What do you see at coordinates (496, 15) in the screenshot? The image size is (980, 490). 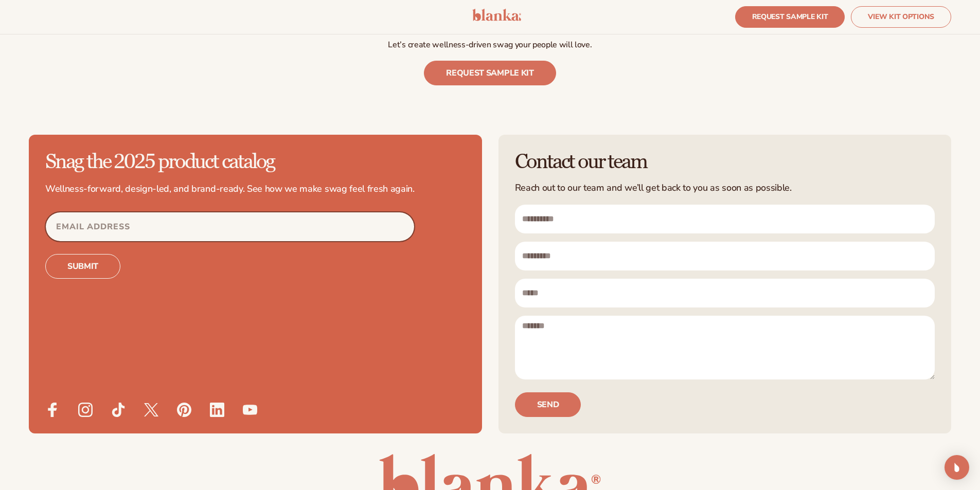 I see `img: logo` at bounding box center [496, 15].